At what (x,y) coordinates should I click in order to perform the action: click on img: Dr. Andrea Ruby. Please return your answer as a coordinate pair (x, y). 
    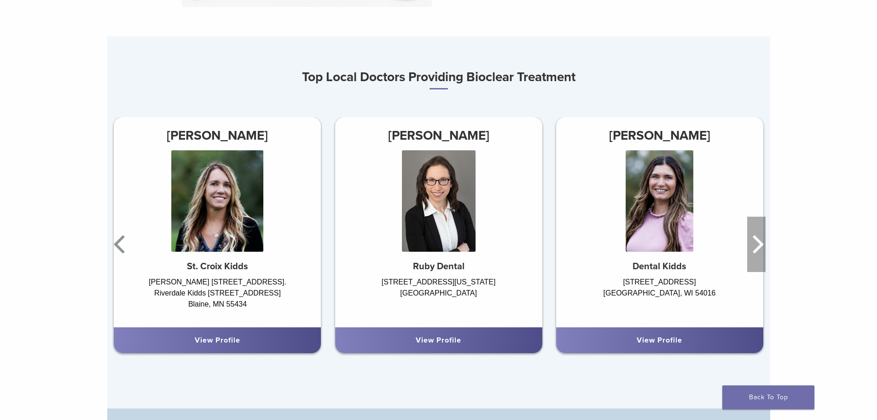
    Looking at the image, I should click on (439, 201).